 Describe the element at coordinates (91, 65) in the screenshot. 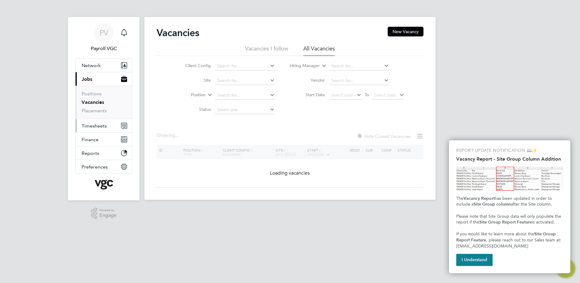

I see `span: Network` at that location.